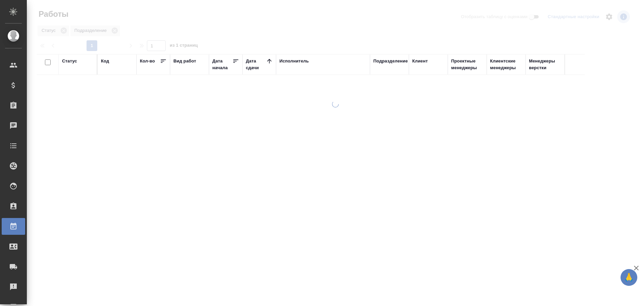  What do you see at coordinates (545, 65) in the screenshot?
I see `div: Менеджеры верстки` at bounding box center [545, 65].